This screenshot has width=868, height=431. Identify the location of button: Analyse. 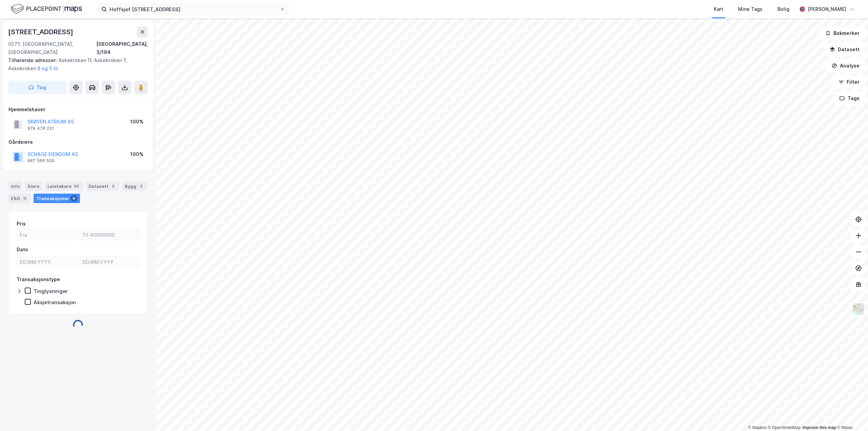
(846, 66).